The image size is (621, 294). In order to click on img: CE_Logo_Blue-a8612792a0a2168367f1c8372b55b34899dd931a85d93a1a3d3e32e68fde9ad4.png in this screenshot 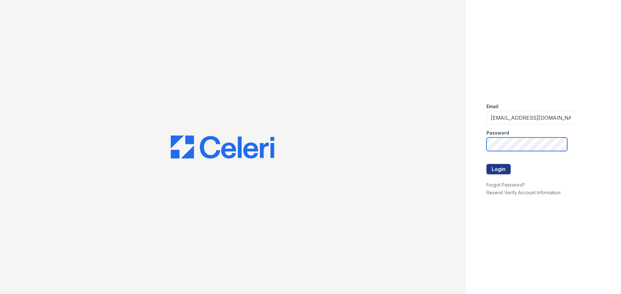, I will do `click(222, 147)`.